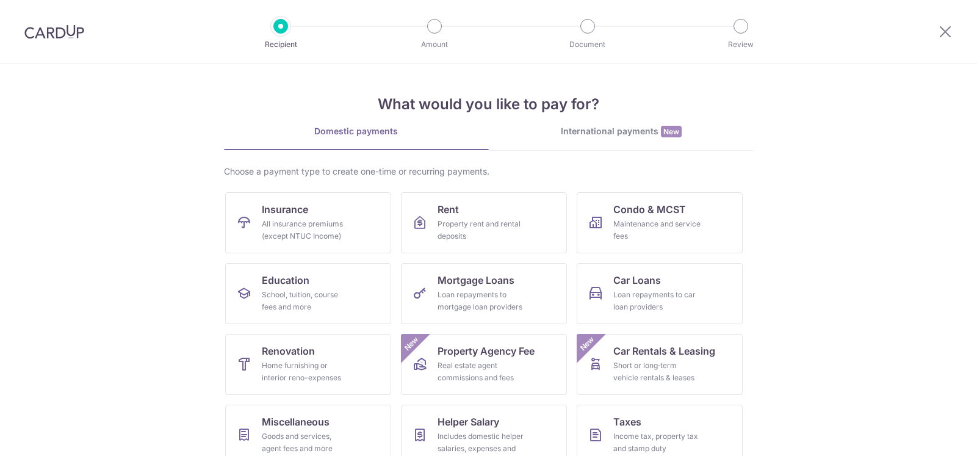 The height and width of the screenshot is (456, 977). Describe the element at coordinates (657, 301) in the screenshot. I see `div: Loan repayments to car loan providers` at that location.